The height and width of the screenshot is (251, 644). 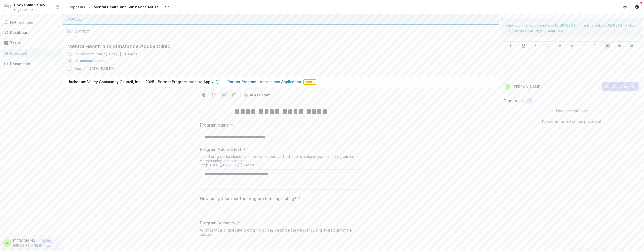 What do you see at coordinates (218, 223) in the screenshot?
I see `p: Program Summary` at bounding box center [218, 223].